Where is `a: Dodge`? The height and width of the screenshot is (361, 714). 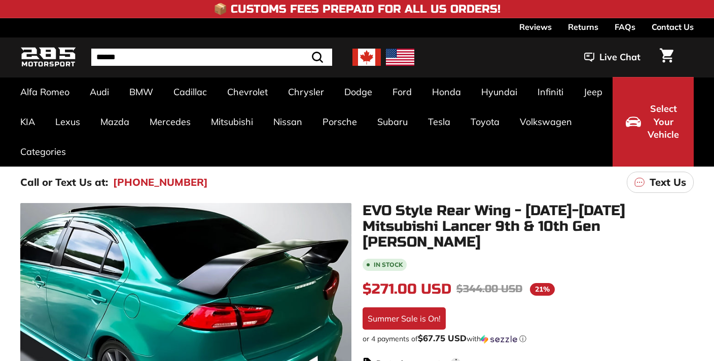 a: Dodge is located at coordinates (358, 92).